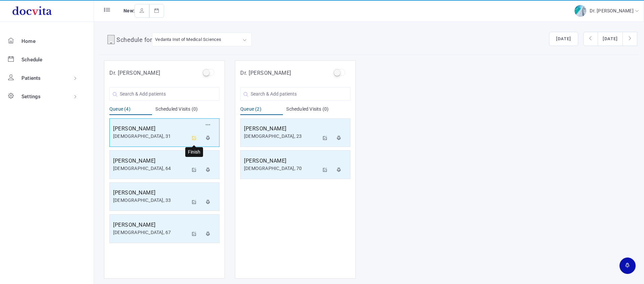 Image resolution: width=644 pixels, height=284 pixels. What do you see at coordinates (131, 110) in the screenshot?
I see `div: Queue (4)` at bounding box center [131, 110].